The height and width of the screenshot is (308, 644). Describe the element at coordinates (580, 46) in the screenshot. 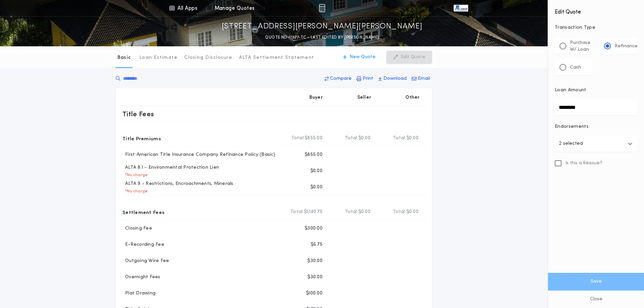

I see `p: Purchase W/ Loan` at that location.